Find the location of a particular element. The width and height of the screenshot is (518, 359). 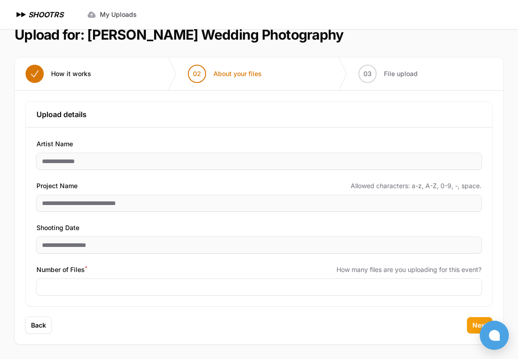

button: Next is located at coordinates (479, 325).